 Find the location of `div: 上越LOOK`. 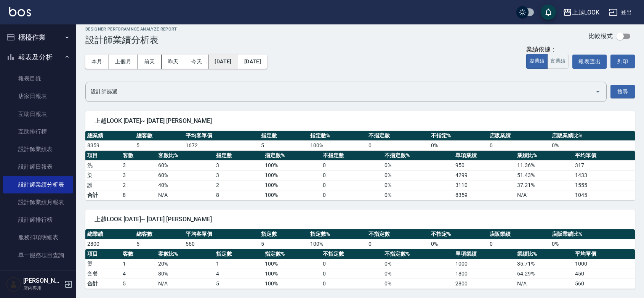

div: 上越LOOK is located at coordinates (586, 12).